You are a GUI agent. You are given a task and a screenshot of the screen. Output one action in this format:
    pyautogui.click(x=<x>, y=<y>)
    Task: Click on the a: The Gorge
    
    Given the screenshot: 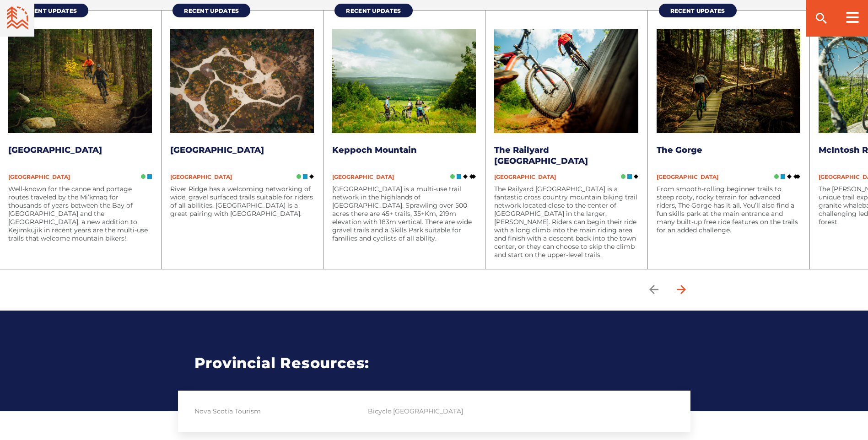 What is the action you would take?
    pyautogui.click(x=680, y=150)
    